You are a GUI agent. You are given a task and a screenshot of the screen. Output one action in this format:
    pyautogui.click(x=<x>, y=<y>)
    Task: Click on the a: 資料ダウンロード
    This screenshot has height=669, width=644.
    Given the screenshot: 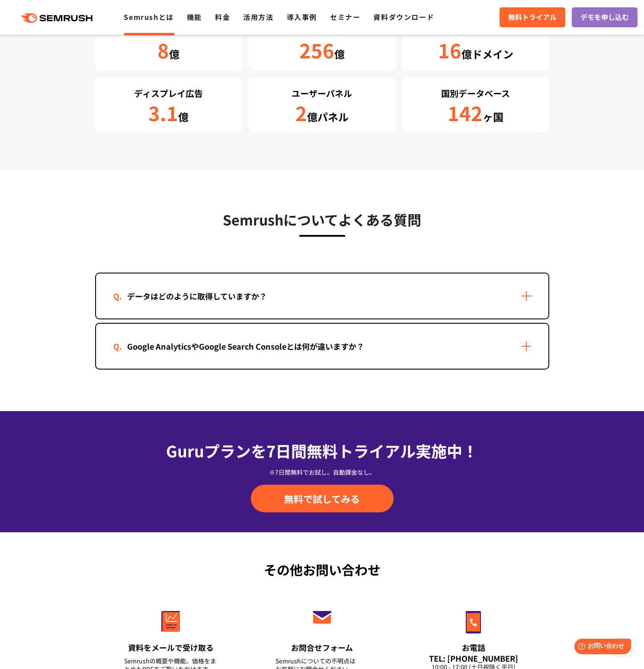 What is the action you would take?
    pyautogui.click(x=404, y=17)
    